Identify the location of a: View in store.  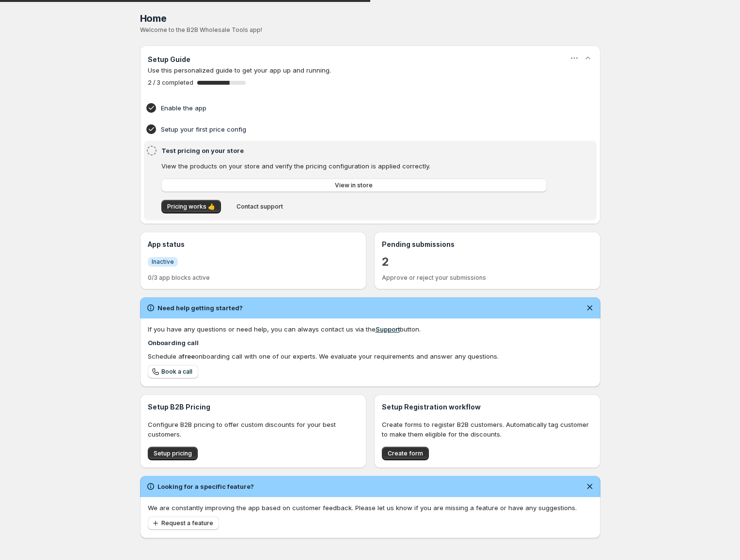
(353, 185).